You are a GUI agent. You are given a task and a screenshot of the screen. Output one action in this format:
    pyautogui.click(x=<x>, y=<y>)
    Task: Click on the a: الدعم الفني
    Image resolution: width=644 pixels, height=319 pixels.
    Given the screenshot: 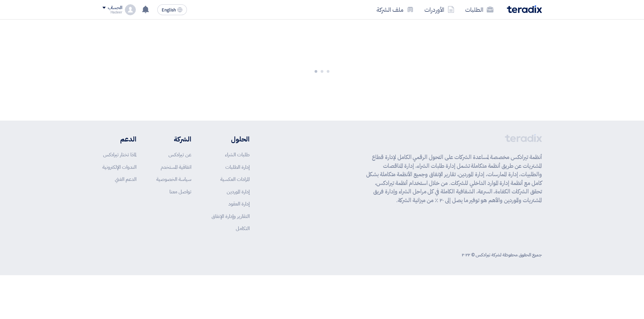 What is the action you would take?
    pyautogui.click(x=125, y=179)
    